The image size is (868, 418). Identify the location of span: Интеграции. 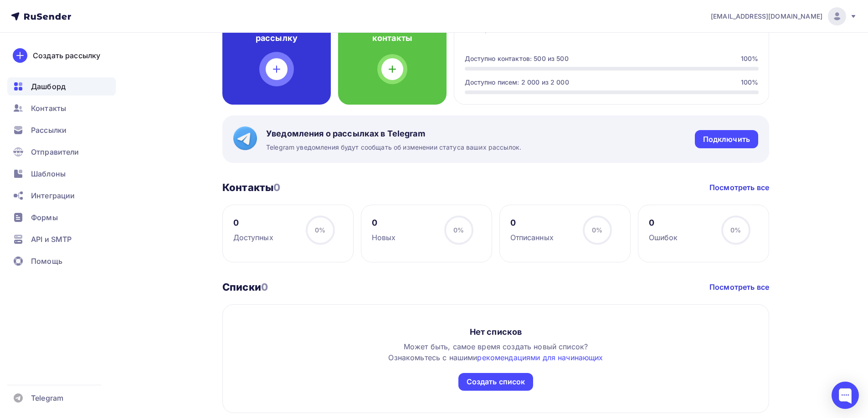
(53, 195).